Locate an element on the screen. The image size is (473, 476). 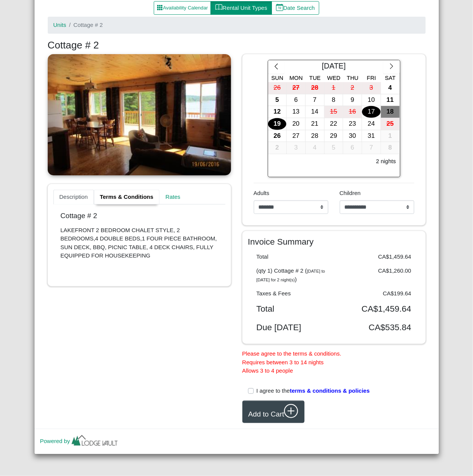
button: 9 is located at coordinates (353, 100).